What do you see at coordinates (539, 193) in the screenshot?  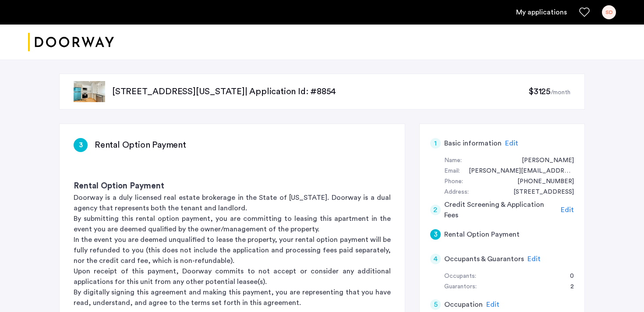 I see `div: 3360 SW 7th St.` at bounding box center [539, 193].